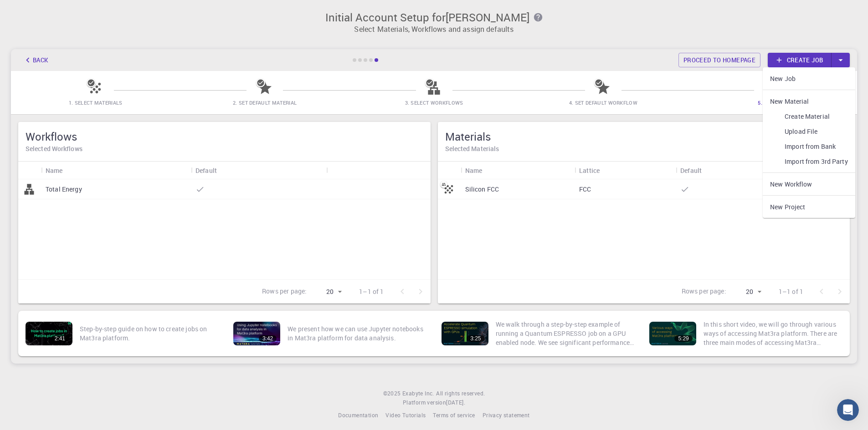 The height and width of the screenshot is (430, 868). I want to click on a: Proceed to homepage, so click(720, 60).